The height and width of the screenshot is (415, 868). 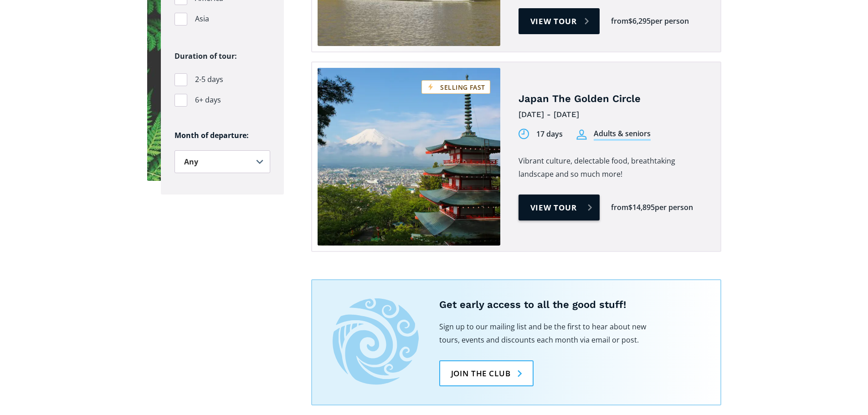 What do you see at coordinates (613, 168) in the screenshot?
I see `p: Vibrant culture, delectable food, breathtaking landscape and so much more!` at bounding box center [613, 168].